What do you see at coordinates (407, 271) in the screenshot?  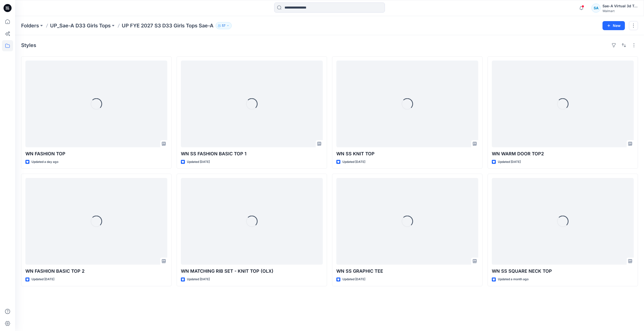 I see `p: WN SS GRAPHIC TEE` at bounding box center [407, 271].